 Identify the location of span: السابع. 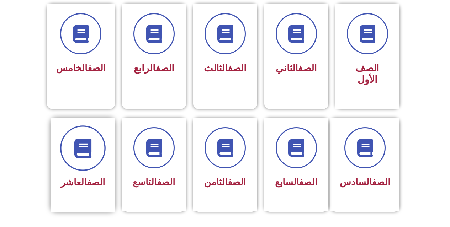
(296, 182).